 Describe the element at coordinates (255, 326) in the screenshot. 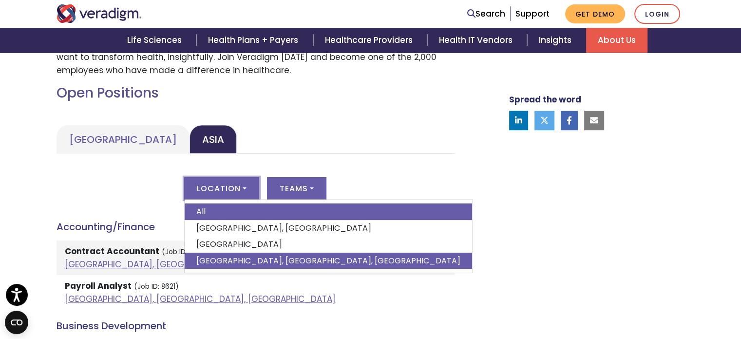

I see `h4: Business Development` at that location.